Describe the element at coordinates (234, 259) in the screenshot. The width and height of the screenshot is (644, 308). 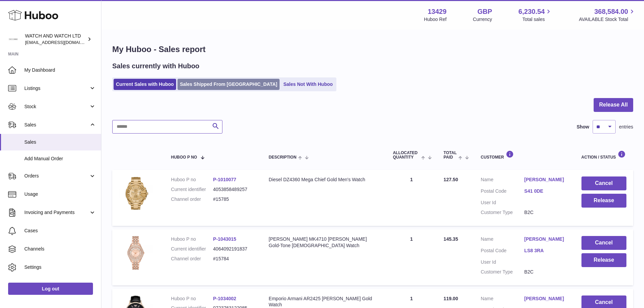
I see `dd: #15784` at that location.